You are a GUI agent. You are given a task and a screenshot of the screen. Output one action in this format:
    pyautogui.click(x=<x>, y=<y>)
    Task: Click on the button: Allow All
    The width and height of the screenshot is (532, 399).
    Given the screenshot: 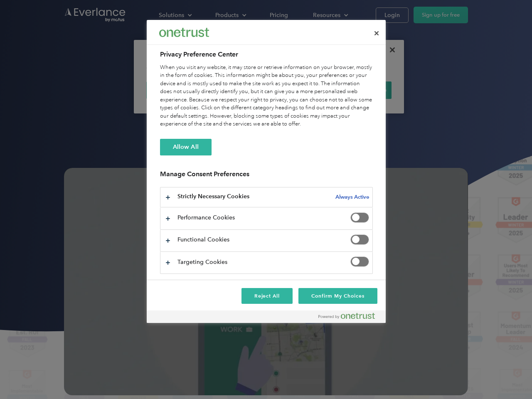 What is the action you would take?
    pyautogui.click(x=186, y=147)
    